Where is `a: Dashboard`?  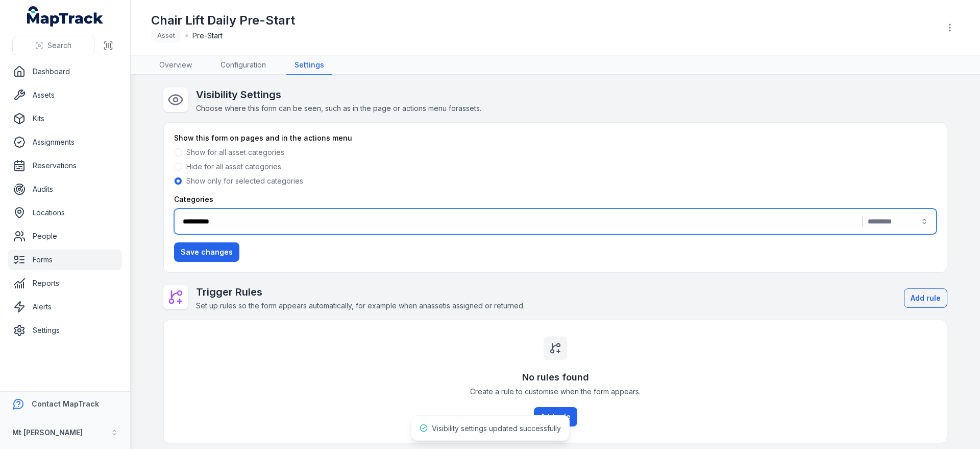
a: Dashboard is located at coordinates (65, 72).